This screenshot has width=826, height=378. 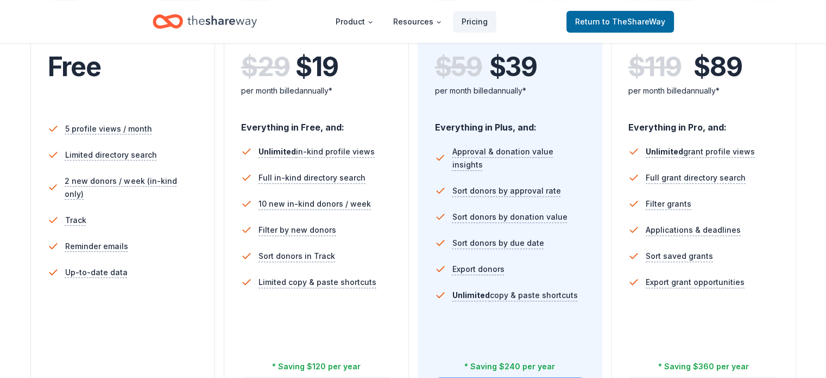 What do you see at coordinates (718, 67) in the screenshot?
I see `span: $ 89` at bounding box center [718, 67].